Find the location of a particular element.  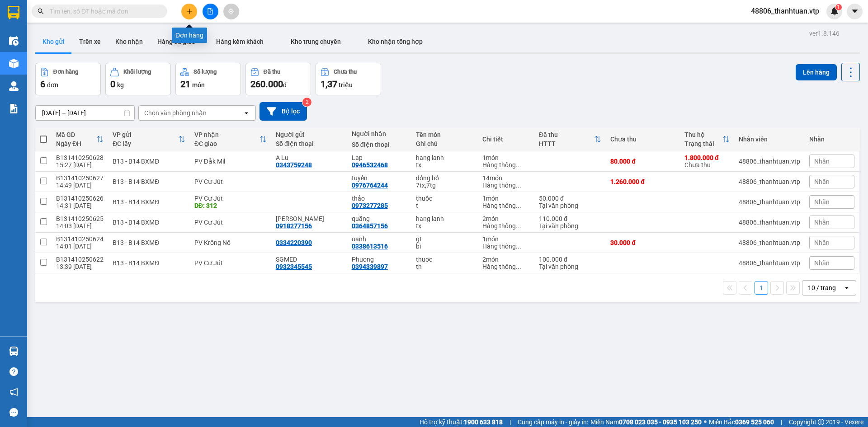

div: A Lu is located at coordinates (309, 158).